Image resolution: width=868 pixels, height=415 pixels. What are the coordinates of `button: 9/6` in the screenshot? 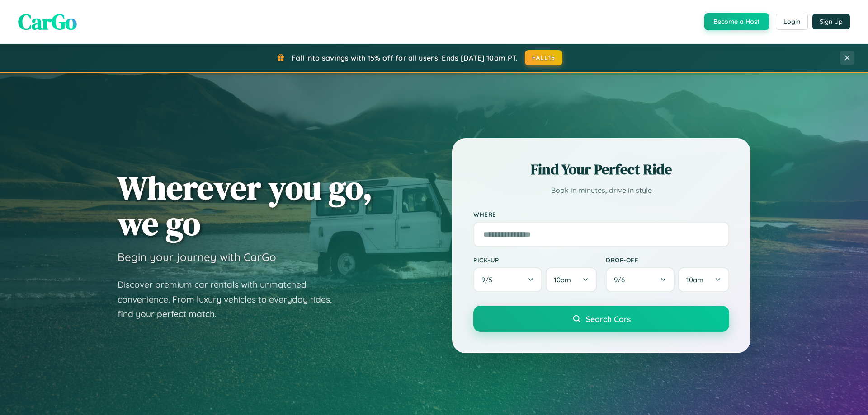 It's located at (640, 279).